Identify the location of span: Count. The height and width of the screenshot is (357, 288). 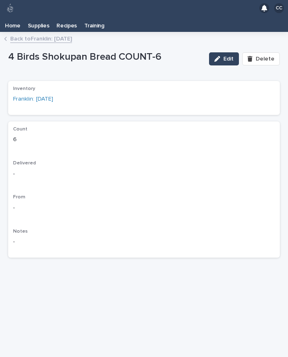
(20, 129).